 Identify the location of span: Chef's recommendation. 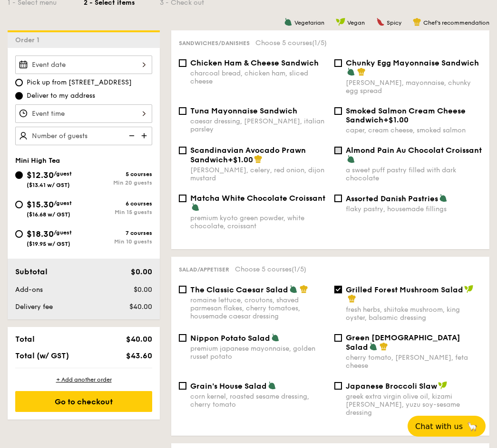
(456, 23).